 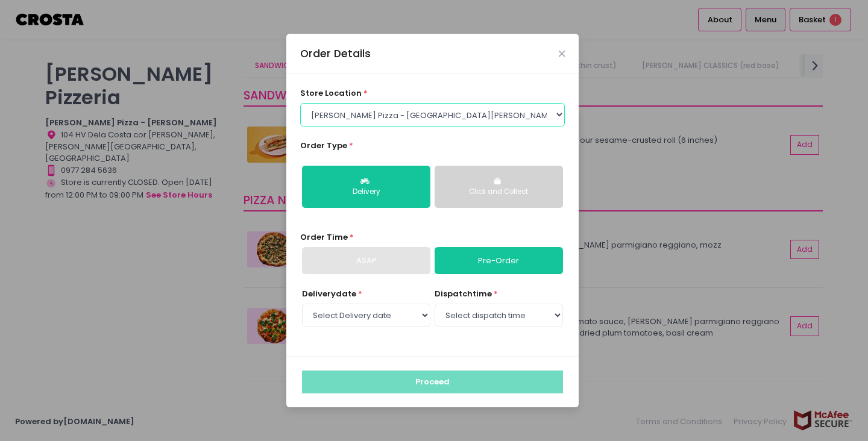 I want to click on span: dispatch time, so click(x=463, y=294).